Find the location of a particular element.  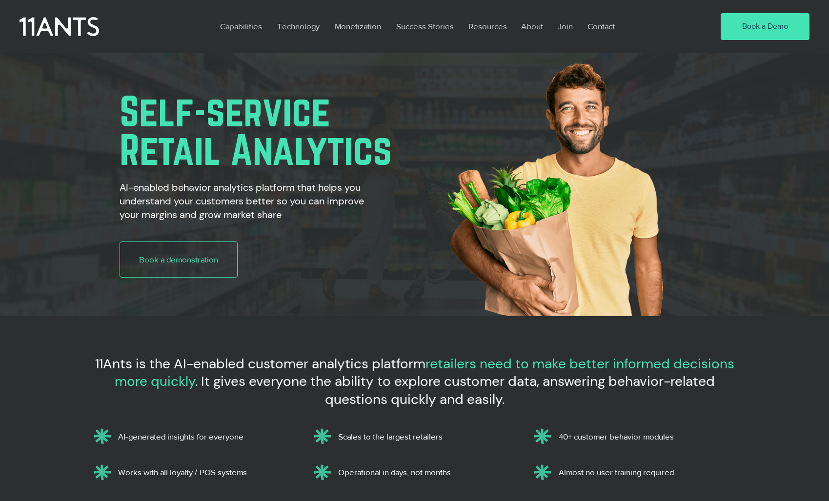

a: Resources is located at coordinates (488, 26).